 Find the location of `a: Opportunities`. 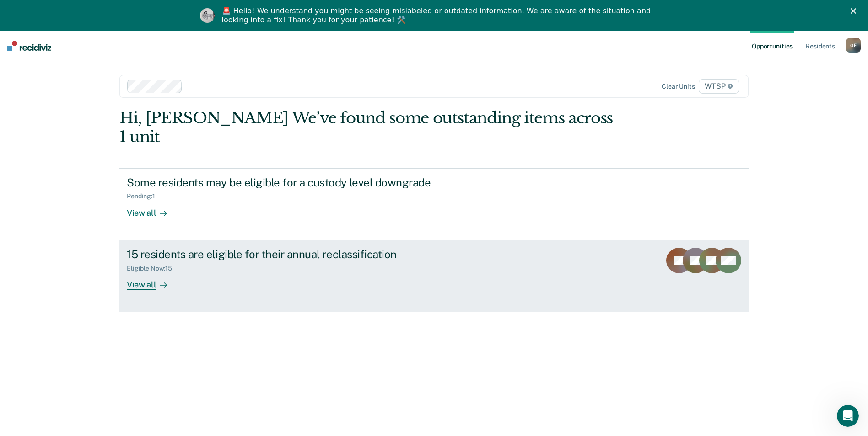

a: Opportunities is located at coordinates (772, 46).